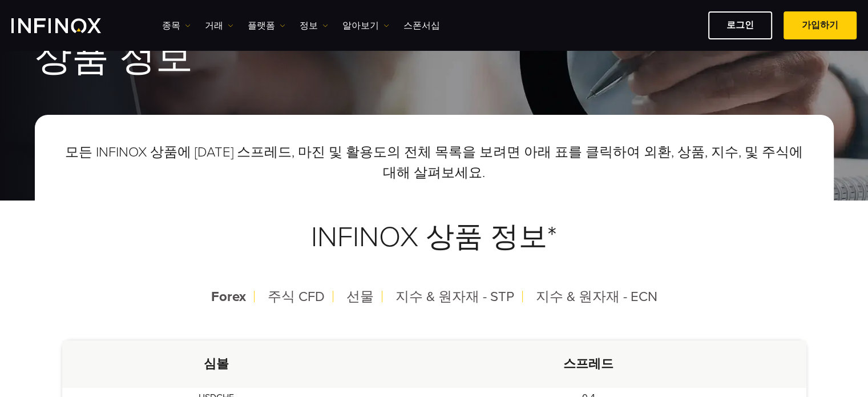 This screenshot has height=397, width=868. I want to click on a: 알아보기, so click(366, 25).